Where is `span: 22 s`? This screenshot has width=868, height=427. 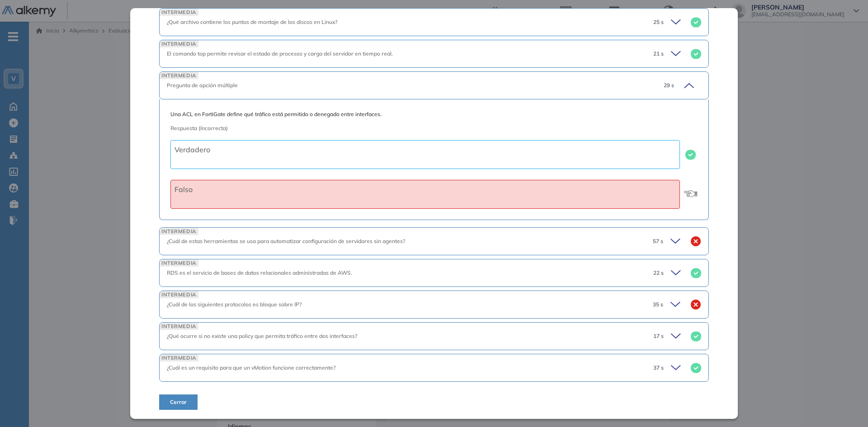
span: 22 s is located at coordinates (658, 273).